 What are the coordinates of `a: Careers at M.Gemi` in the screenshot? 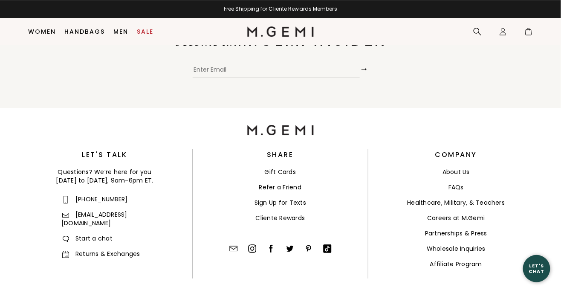 It's located at (456, 218).